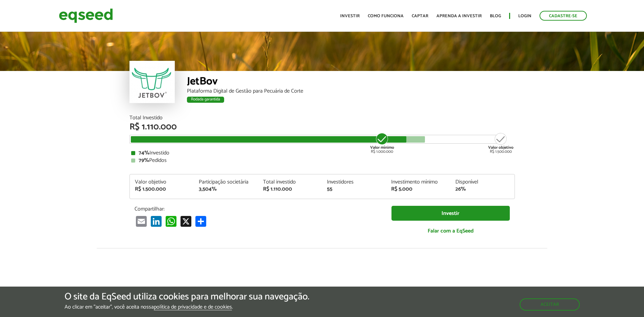 Image resolution: width=644 pixels, height=317 pixels. I want to click on div: Investidores, so click(354, 182).